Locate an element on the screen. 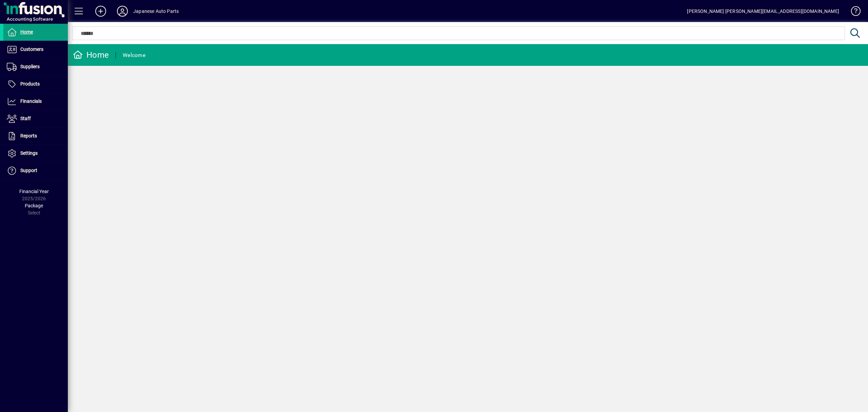  span: Home is located at coordinates (26, 32).